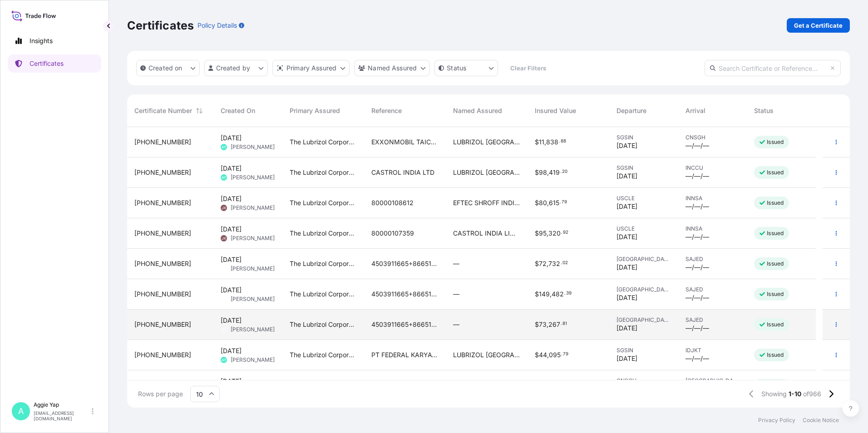  I want to click on span: 4503911665+86651121, so click(405, 264).